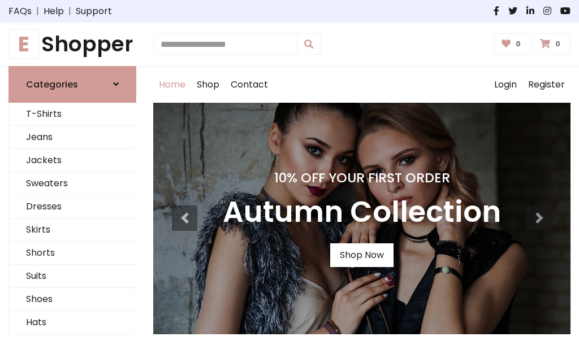 Image resolution: width=579 pixels, height=341 pixels. Describe the element at coordinates (72, 276) in the screenshot. I see `a: Suits` at that location.